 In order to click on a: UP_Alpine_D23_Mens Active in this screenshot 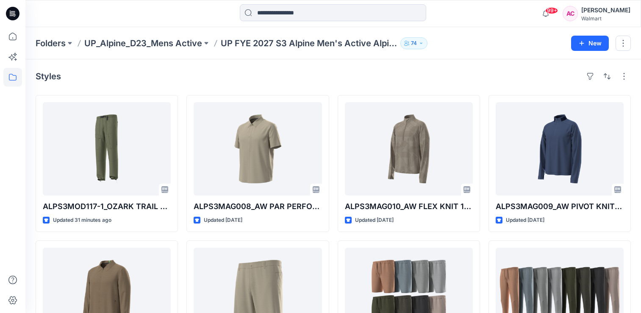, I will do `click(143, 43)`.